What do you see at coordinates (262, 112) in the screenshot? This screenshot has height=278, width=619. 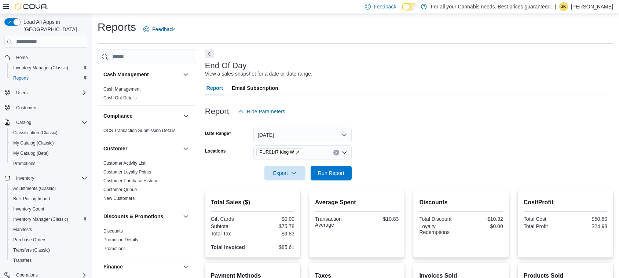 I see `button: Hide Parameters` at bounding box center [262, 112].